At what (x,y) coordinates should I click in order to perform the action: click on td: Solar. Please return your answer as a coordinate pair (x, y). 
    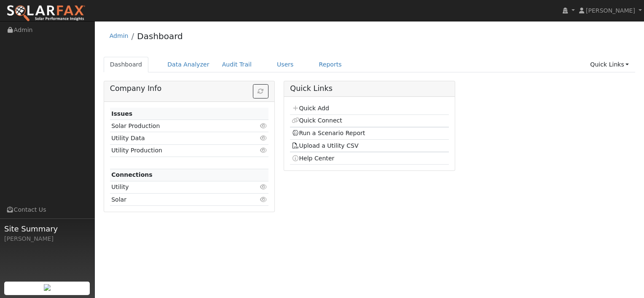
    Looking at the image, I should click on (177, 199).